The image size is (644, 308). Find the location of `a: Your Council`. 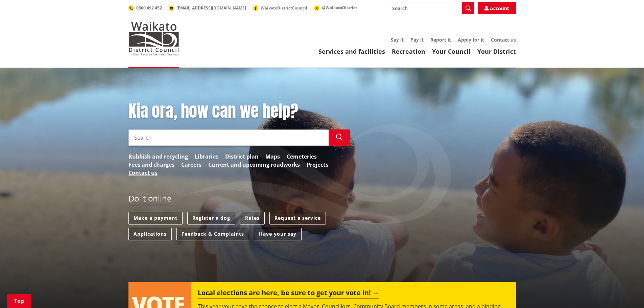

a: Your Council is located at coordinates (451, 51).